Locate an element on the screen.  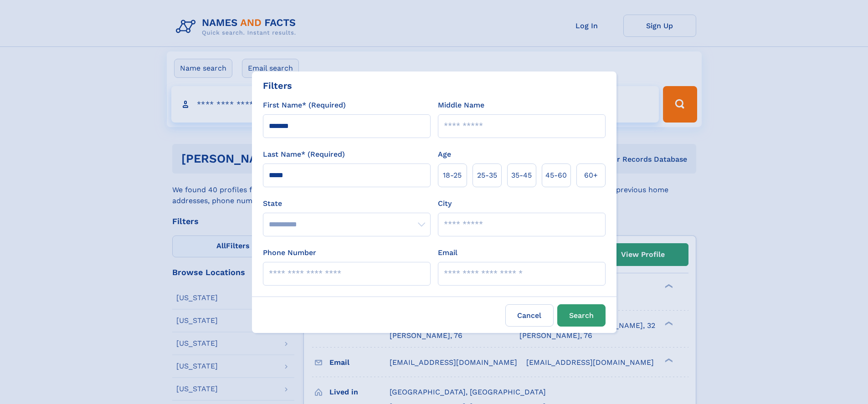
span: 35‑45 is located at coordinates (521, 175).